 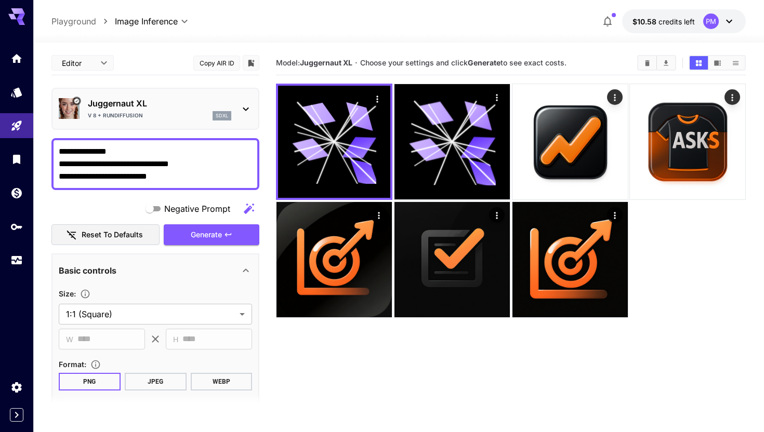 I want to click on div: Basic controls, so click(x=155, y=271).